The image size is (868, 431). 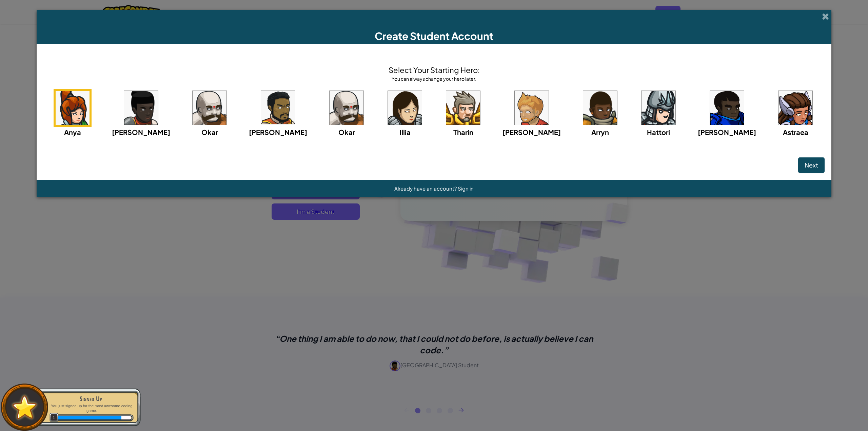 I want to click on span: 1, so click(x=54, y=418).